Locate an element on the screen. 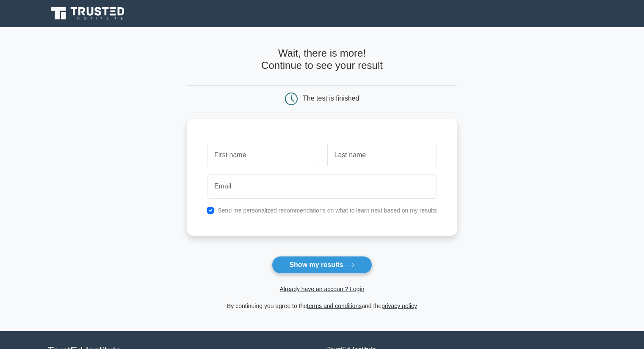 This screenshot has width=644, height=349. button: Show my results is located at coordinates (322, 265).